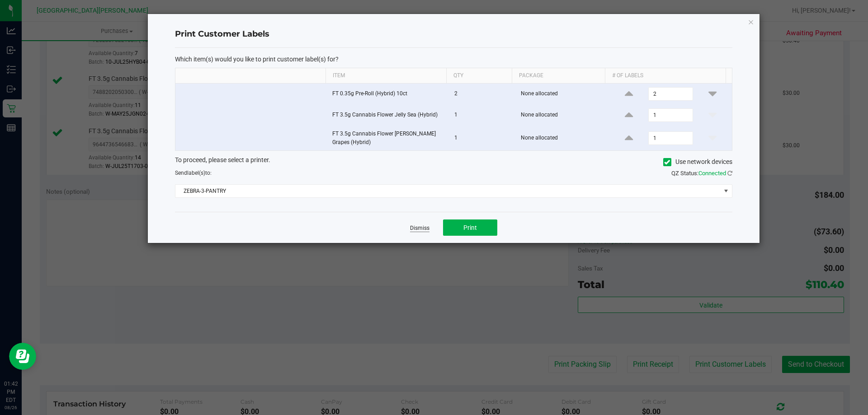 Image resolution: width=868 pixels, height=415 pixels. I want to click on span: ZEBRA-3-PANTRY, so click(448, 191).